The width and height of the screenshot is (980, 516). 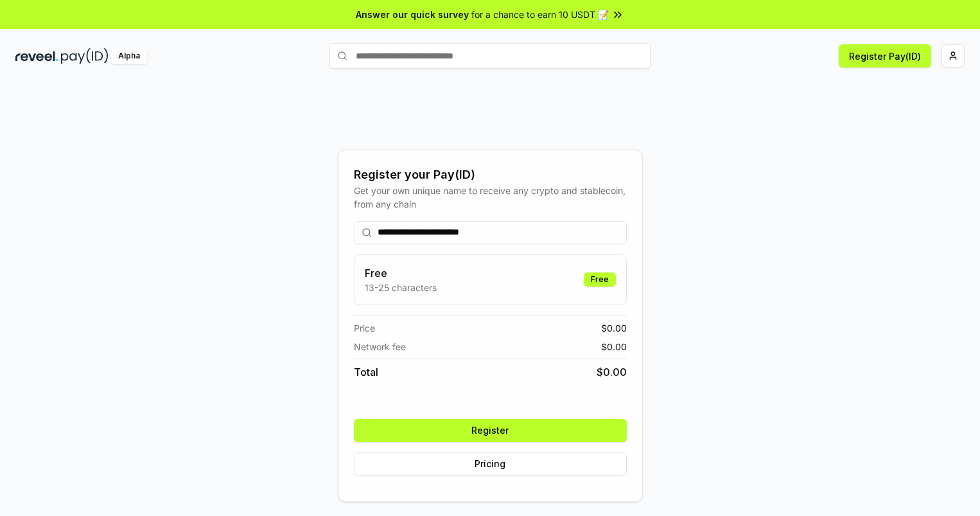 I want to click on img: reveel_dark, so click(x=36, y=56).